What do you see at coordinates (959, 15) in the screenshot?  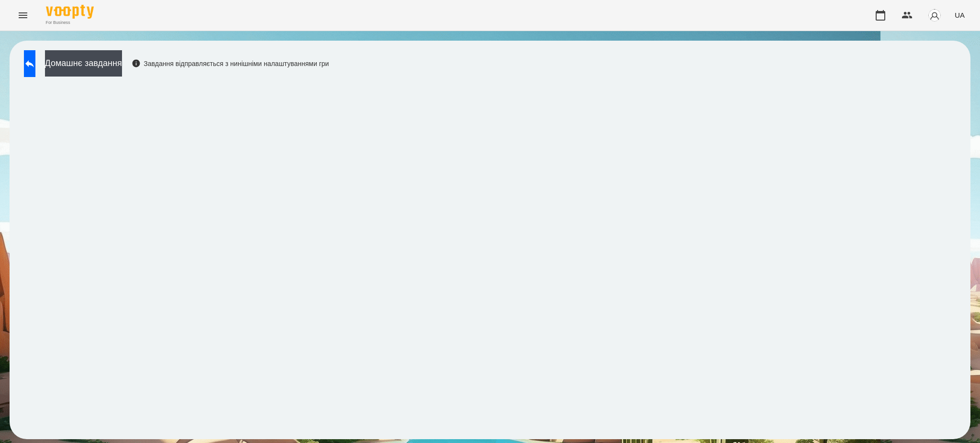 I see `button: UA` at bounding box center [959, 15].